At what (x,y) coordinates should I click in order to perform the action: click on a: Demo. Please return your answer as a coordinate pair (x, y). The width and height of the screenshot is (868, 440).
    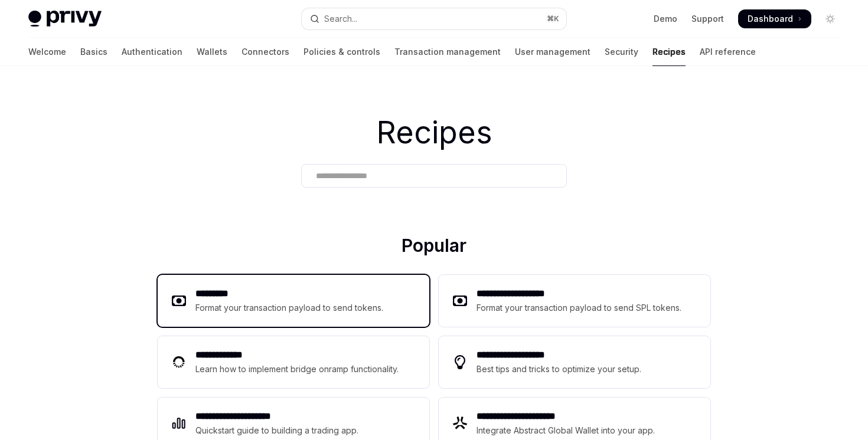
    Looking at the image, I should click on (666, 19).